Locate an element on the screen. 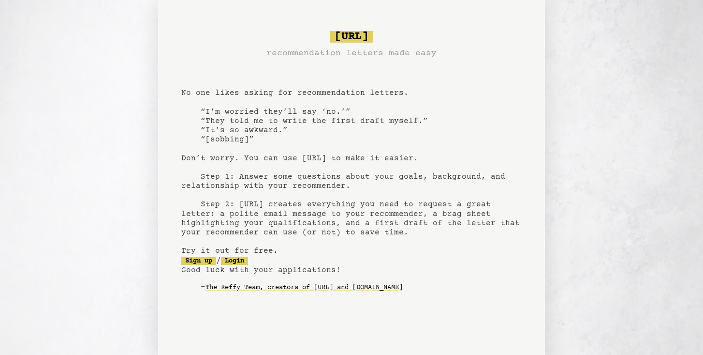  a: Login is located at coordinates (235, 261).